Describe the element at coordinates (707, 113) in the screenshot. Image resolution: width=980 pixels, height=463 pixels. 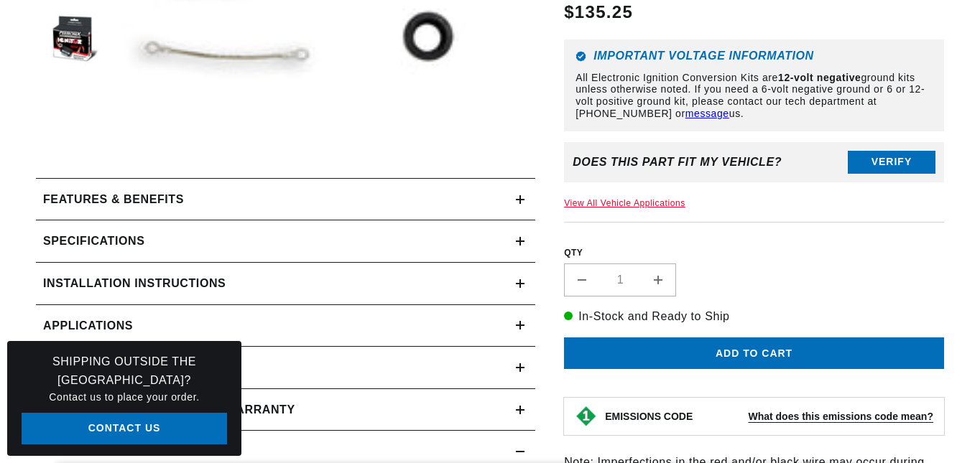
I see `a: message` at that location.